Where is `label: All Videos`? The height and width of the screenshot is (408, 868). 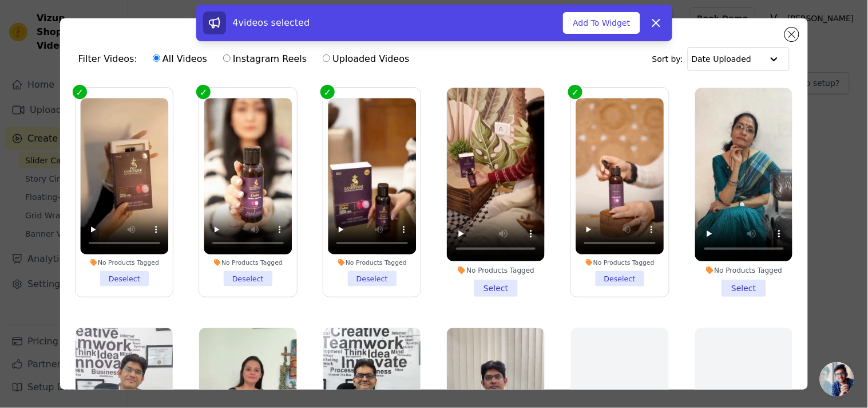 label: All Videos is located at coordinates (179, 59).